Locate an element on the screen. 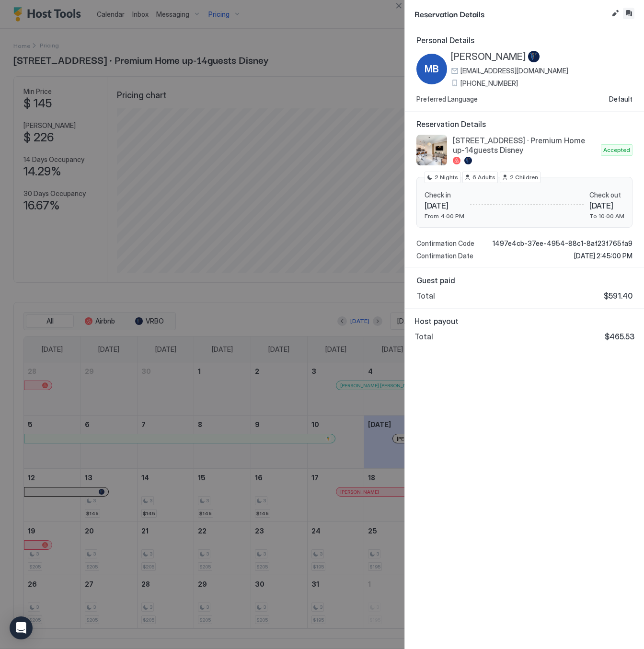  span: Check out is located at coordinates (607, 195).